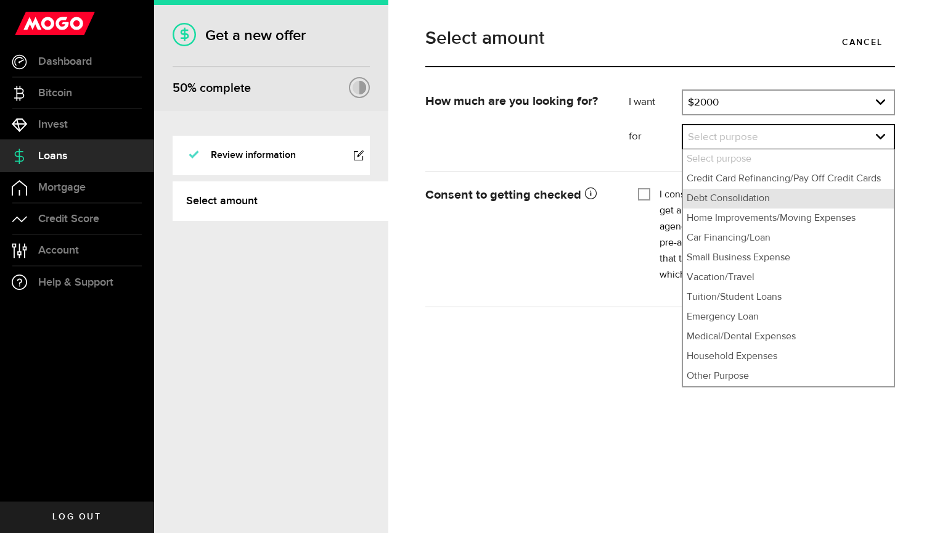 The height and width of the screenshot is (533, 932). Describe the element at coordinates (512, 101) in the screenshot. I see `strong: How much are you looking for?` at that location.